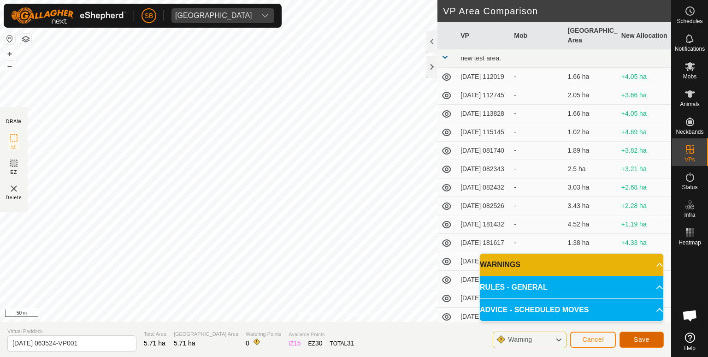 The height and width of the screenshot is (357, 708). What do you see at coordinates (572, 265) in the screenshot?
I see `p-accordion-header: WARNINGS` at bounding box center [572, 265].